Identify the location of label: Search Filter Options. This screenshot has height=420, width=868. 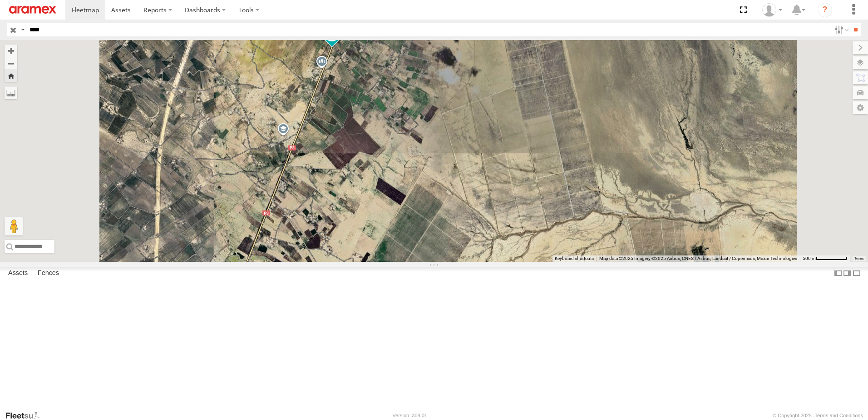
(840, 30).